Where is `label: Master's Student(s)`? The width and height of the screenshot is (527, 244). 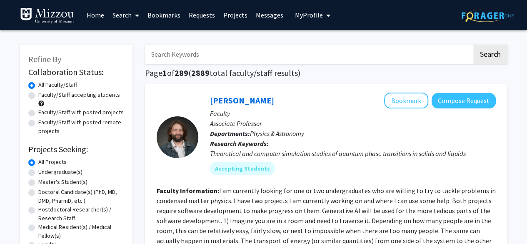 label: Master's Student(s) is located at coordinates (63, 182).